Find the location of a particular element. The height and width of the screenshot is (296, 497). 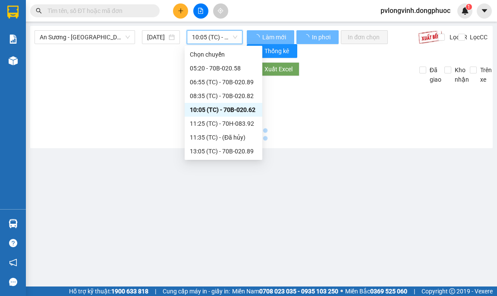

button: aim is located at coordinates (220, 11).